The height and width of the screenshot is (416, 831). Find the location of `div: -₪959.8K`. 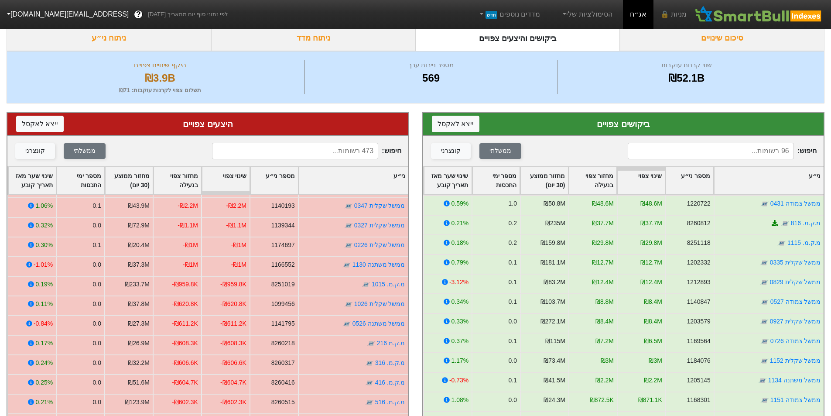

div: -₪959.8K is located at coordinates (233, 284).